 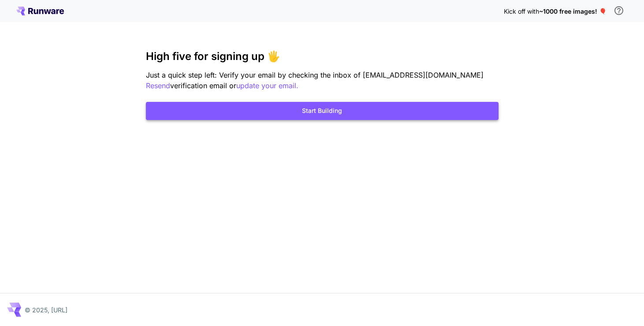 What do you see at coordinates (158, 85) in the screenshot?
I see `p: Resend` at bounding box center [158, 85].